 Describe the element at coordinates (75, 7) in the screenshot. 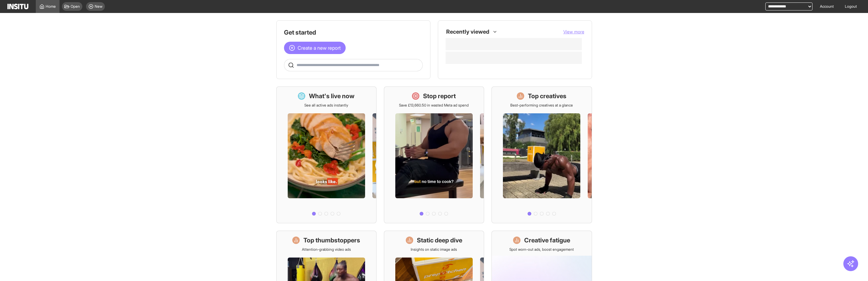

I see `span: Open` at that location.